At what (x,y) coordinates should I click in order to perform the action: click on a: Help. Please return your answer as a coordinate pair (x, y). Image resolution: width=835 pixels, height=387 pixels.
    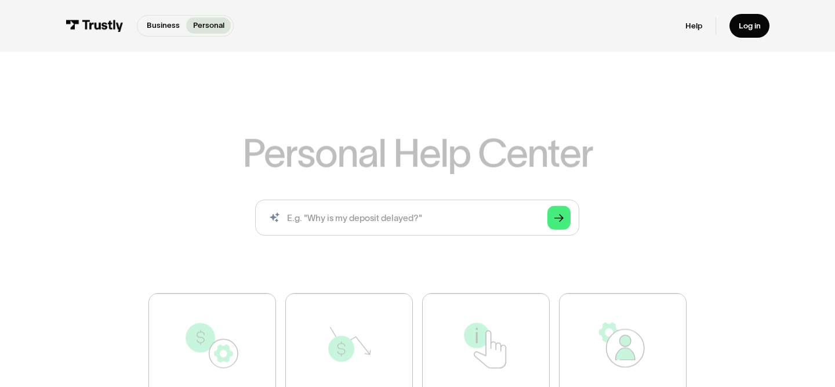
    Looking at the image, I should click on (693, 26).